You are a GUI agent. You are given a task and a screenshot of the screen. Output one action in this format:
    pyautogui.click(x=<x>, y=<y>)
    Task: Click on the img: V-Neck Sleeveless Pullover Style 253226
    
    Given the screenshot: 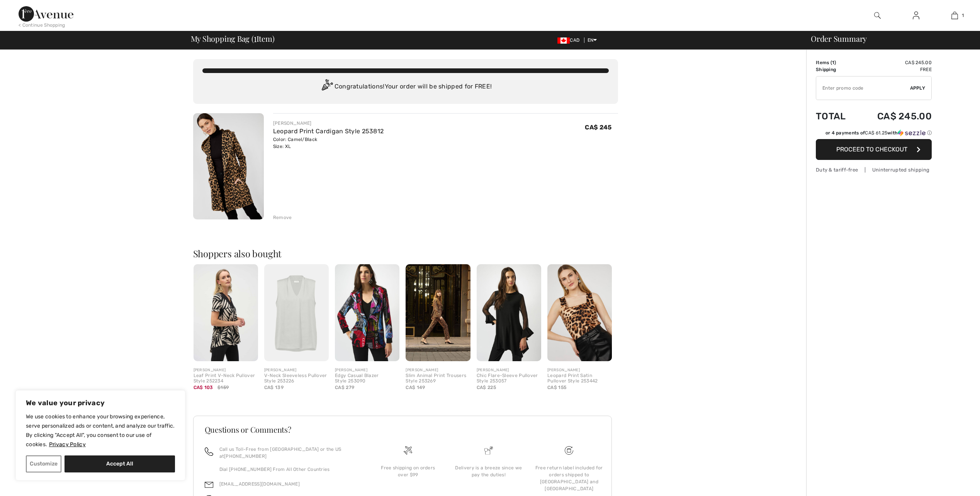 What is the action you would take?
    pyautogui.click(x=296, y=312)
    